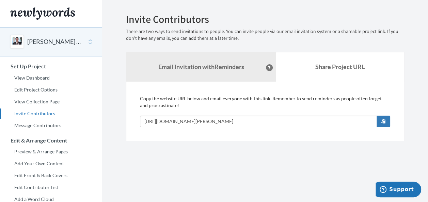  Describe the element at coordinates (201, 67) in the screenshot. I see `strong: Email Invitation with Reminders` at that location.